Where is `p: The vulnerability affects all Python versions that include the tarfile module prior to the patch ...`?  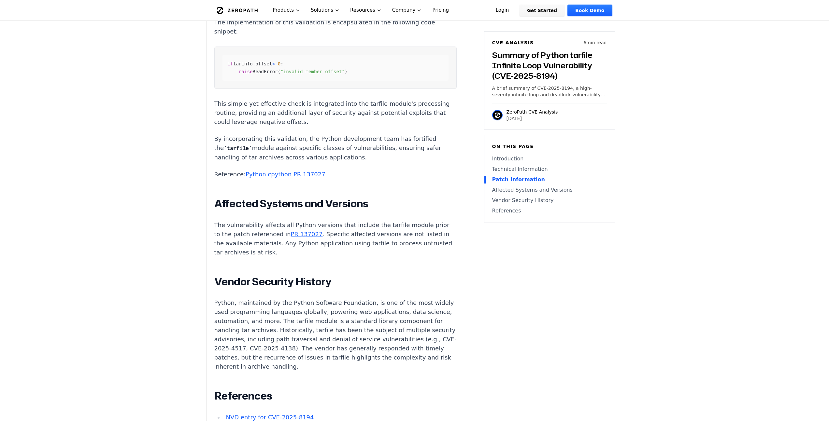
p: The vulnerability affects all Python versions that include the tarfile module prior to the patch ... is located at coordinates (335, 239).